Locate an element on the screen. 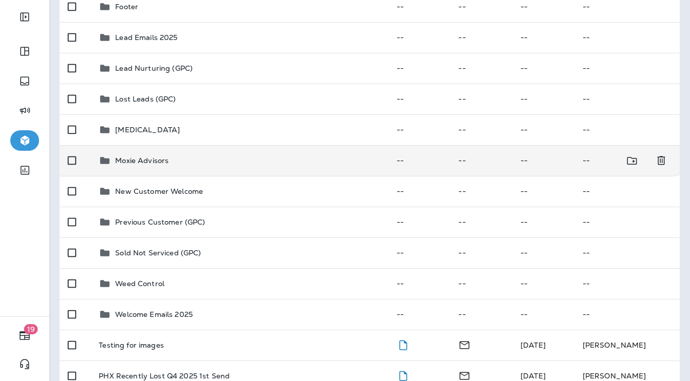  p: Lead Emails 2025 is located at coordinates (146, 37).